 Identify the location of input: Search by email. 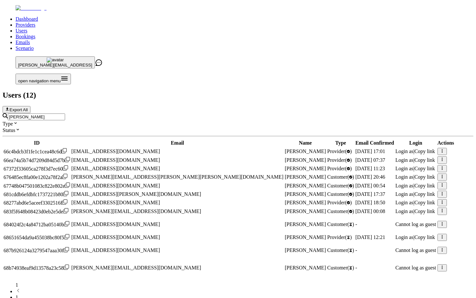
(36, 117).